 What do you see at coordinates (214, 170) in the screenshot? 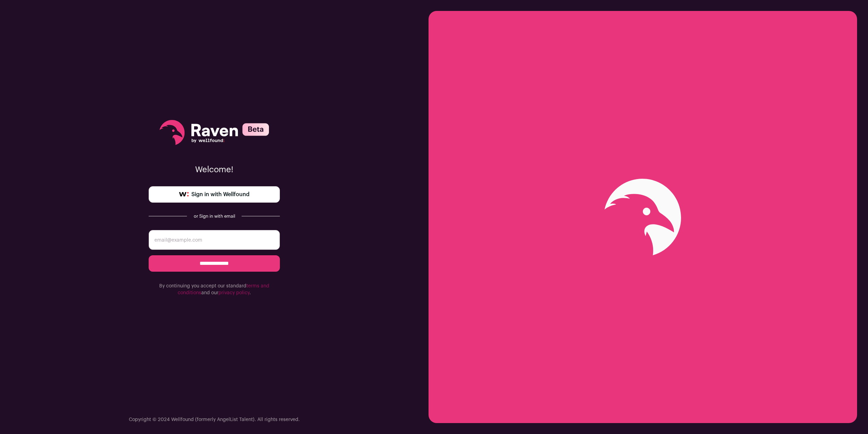
I see `p: Welcome!` at bounding box center [214, 170].